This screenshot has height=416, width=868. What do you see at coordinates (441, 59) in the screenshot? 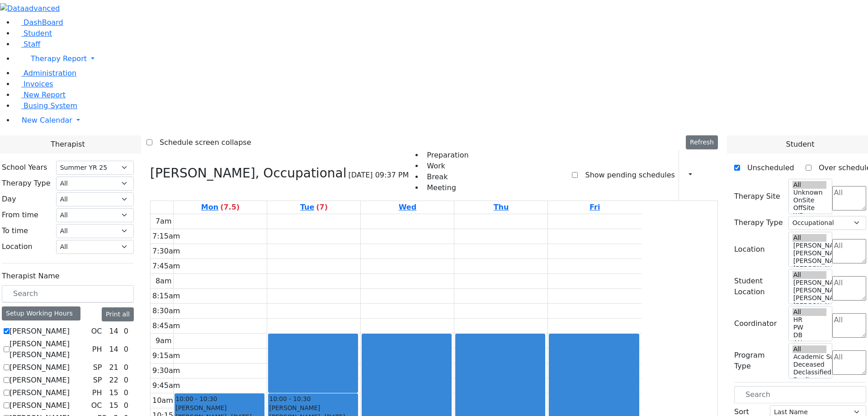
I see `a: Therapy Report` at bounding box center [441, 59].